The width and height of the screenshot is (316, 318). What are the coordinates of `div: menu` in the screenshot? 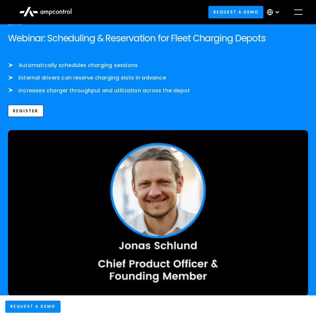 It's located at (298, 12).